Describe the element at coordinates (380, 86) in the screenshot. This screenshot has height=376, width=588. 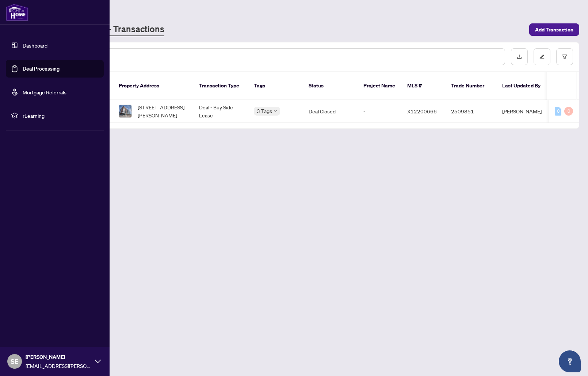
I see `th: Project Name` at that location.